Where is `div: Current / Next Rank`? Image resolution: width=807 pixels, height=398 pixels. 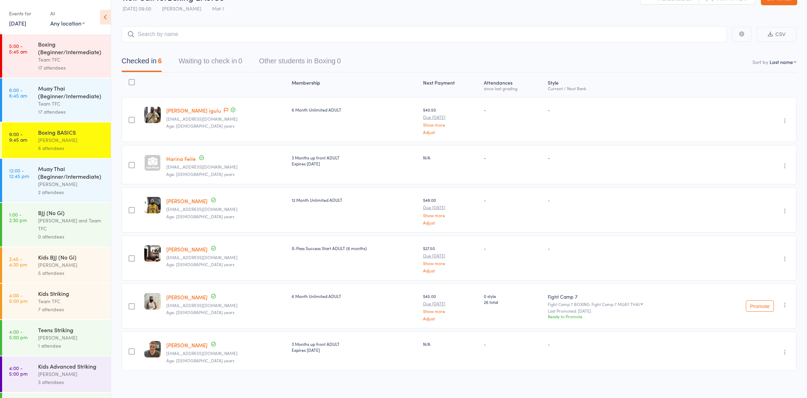 div: Current / Next Rank is located at coordinates (627, 88).